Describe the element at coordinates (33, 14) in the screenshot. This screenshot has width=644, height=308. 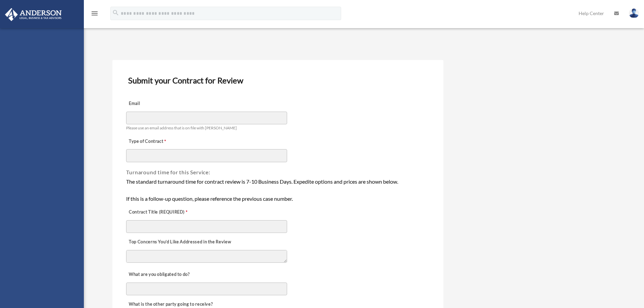
I see `img: Anderson Advisors Platinum Portal` at that location.